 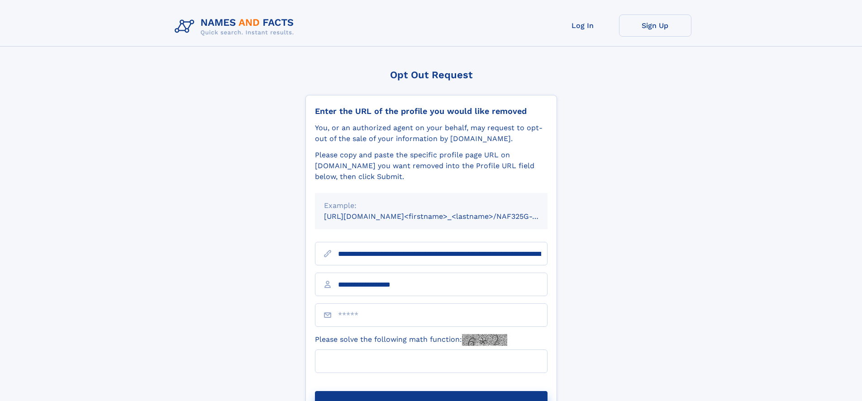 What do you see at coordinates (583, 25) in the screenshot?
I see `a: Log In` at bounding box center [583, 25].